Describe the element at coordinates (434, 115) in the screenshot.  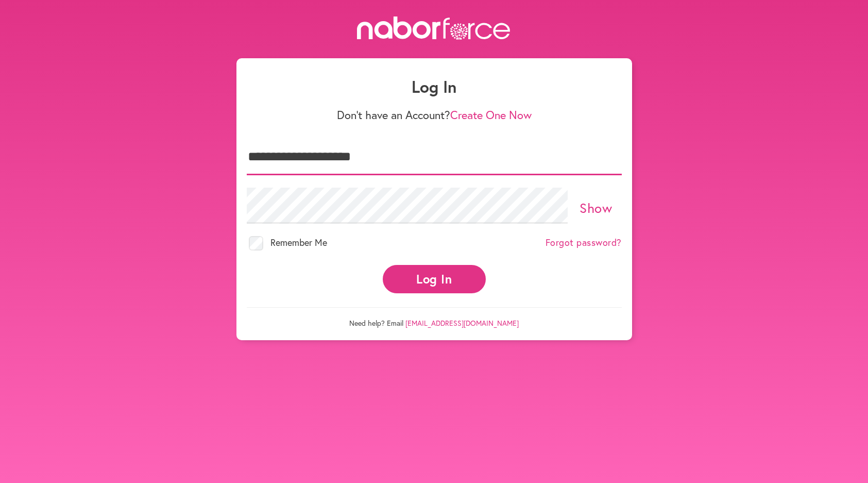
I see `p: Don't have an Account?` at that location.